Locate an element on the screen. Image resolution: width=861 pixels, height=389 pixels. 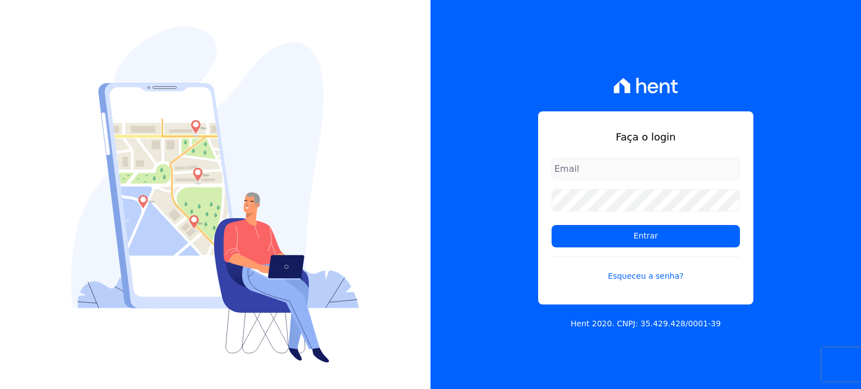
h1: Faça o login is located at coordinates (645, 137).